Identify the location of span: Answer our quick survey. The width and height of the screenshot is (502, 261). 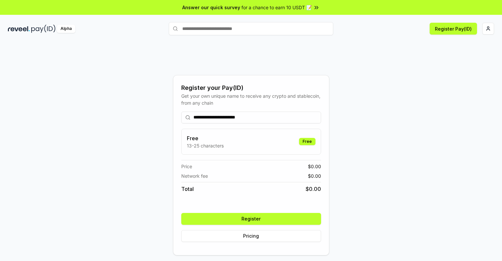
(211, 7).